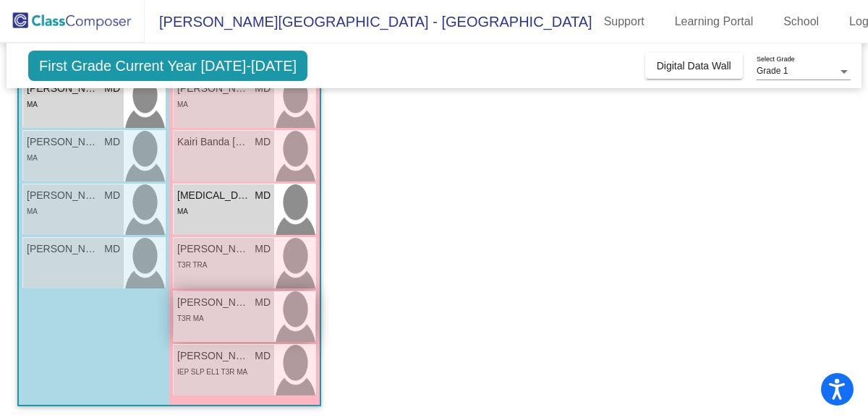  What do you see at coordinates (694, 66) in the screenshot?
I see `button: Digital Data Wall` at bounding box center [694, 66].